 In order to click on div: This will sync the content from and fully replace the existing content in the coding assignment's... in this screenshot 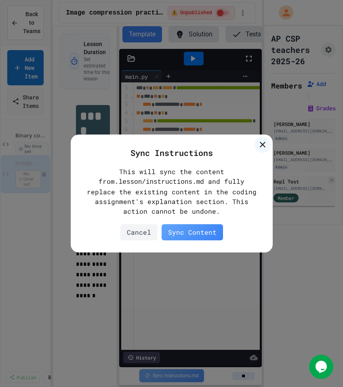, I will do `click(172, 192)`.